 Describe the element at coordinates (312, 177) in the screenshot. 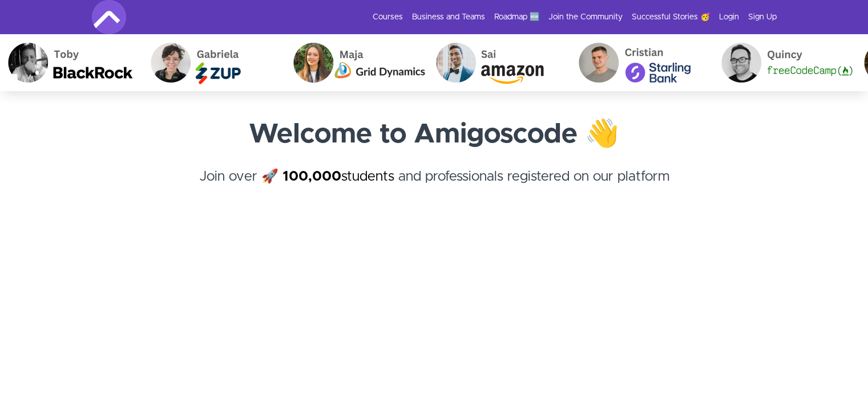

I see `strong: 100,000` at that location.